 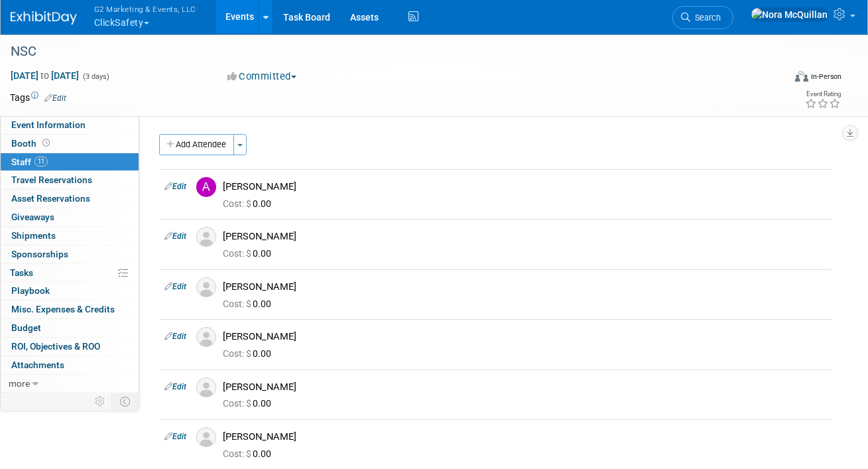 I want to click on span: Booth, so click(x=32, y=143).